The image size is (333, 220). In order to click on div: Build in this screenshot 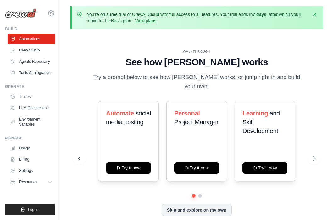, I will do `click(30, 29)`.